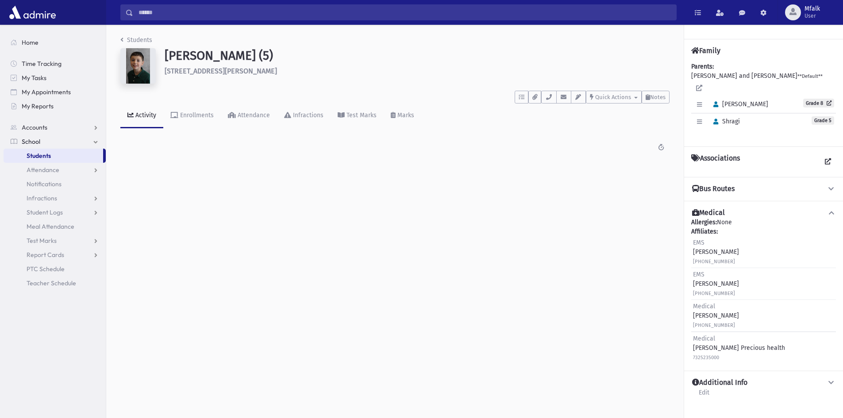  I want to click on a: School, so click(54, 142).